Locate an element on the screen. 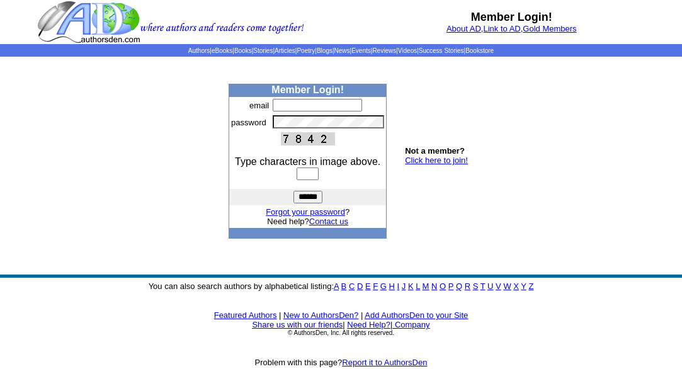 Image resolution: width=682 pixels, height=369 pixels. a: Share us with our friends is located at coordinates (297, 324).